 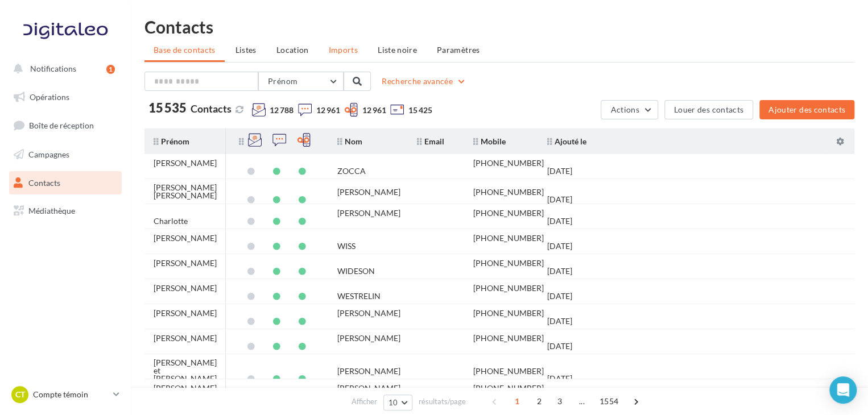 I want to click on button: Prénom, so click(x=301, y=81).